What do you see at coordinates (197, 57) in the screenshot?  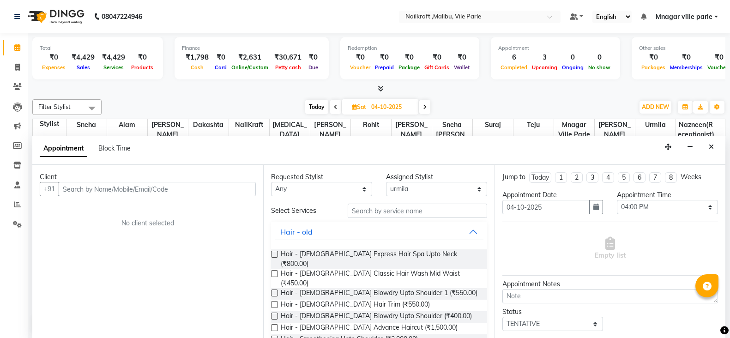 I see `div: ₹1,798` at bounding box center [197, 57].